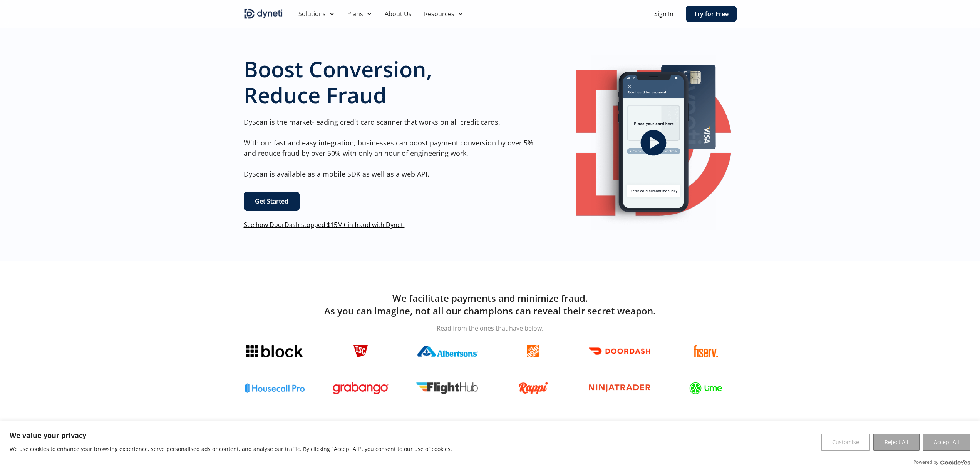 The height and width of the screenshot is (471, 980). What do you see at coordinates (490, 328) in the screenshot?
I see `p: Read from the ones that have below.` at bounding box center [490, 328].